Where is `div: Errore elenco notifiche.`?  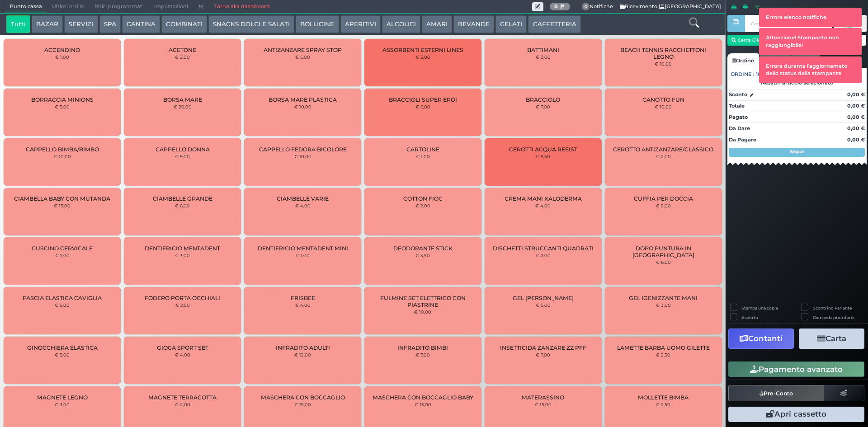 div: Errore elenco notifiche. is located at coordinates (811, 17).